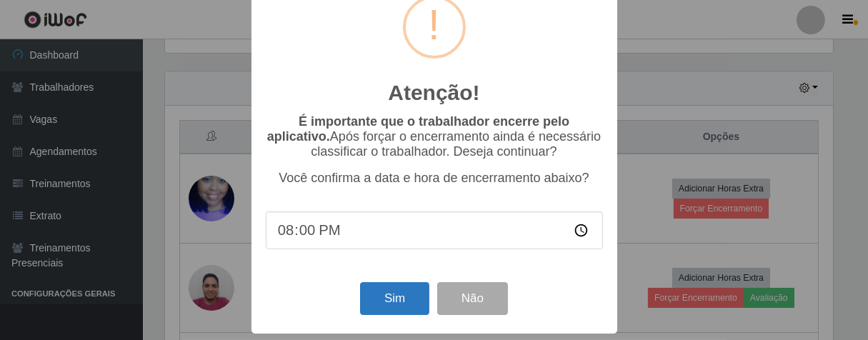  I want to click on p: Após forçar o encerramento ainda é necessário classificar o trabalhador. Deseja continuar?, so click(435, 136).